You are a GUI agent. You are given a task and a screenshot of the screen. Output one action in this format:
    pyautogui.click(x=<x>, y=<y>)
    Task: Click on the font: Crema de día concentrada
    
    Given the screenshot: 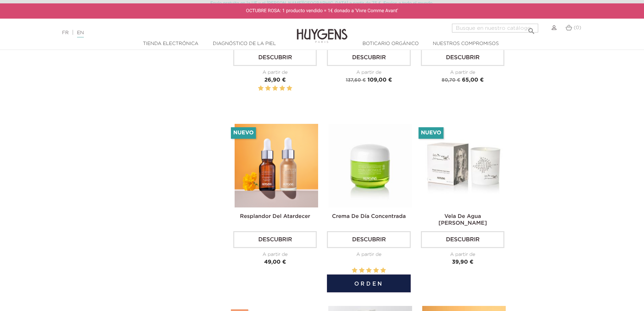 What is the action you would take?
    pyautogui.click(x=369, y=216)
    